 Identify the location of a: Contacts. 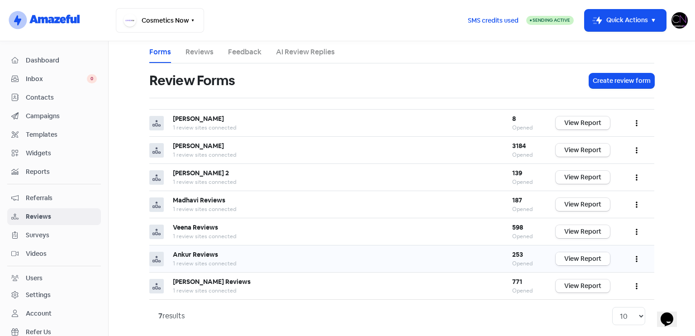
(54, 97).